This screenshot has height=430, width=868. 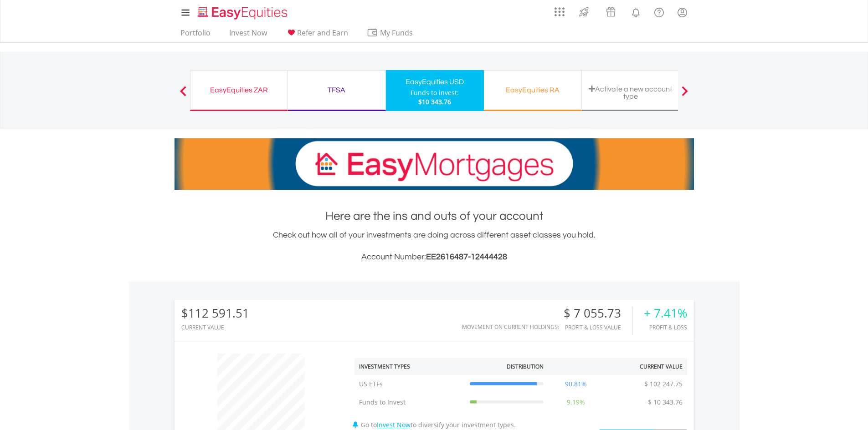 What do you see at coordinates (239, 90) in the screenshot?
I see `div: EasyEquities ZAR` at bounding box center [239, 90].